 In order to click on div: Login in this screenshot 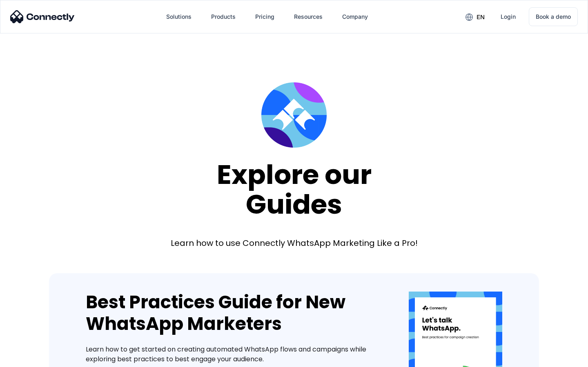, I will do `click(508, 17)`.